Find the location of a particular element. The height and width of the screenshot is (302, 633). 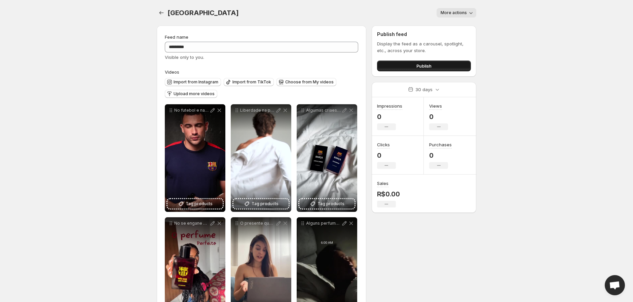

p: O presente que acerta em cheio personalidade histria e emoo no mesmo frasco Agora o FC Barcelona ... is located at coordinates (258, 223).